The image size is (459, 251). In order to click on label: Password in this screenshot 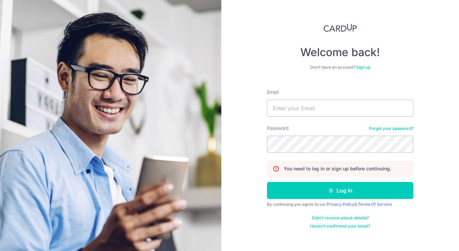, I will do `click(278, 128)`.